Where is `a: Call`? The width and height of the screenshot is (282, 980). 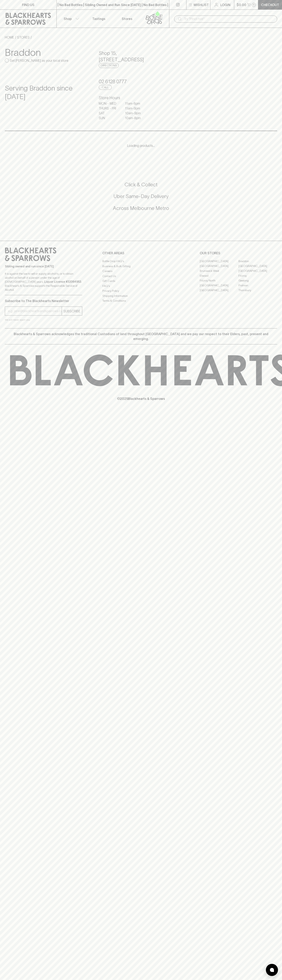
a: Call is located at coordinates (105, 87).